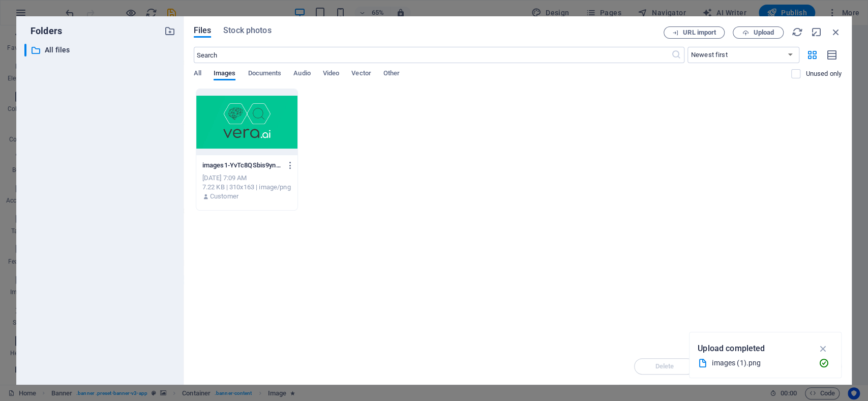 The image size is (868, 401). What do you see at coordinates (247, 188) in the screenshot?
I see `div: 7.22 KB | 310x163 | image/png` at bounding box center [247, 188].